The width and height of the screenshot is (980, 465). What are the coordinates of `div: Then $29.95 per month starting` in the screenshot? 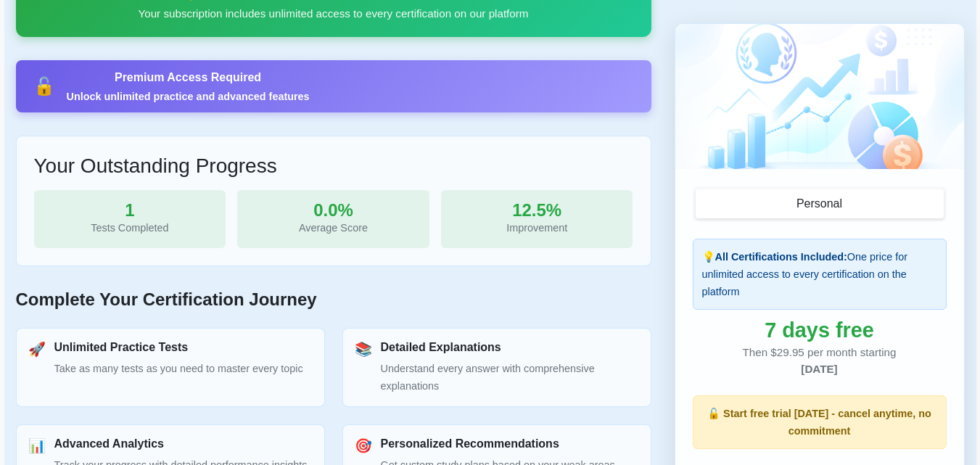 It's located at (820, 361).